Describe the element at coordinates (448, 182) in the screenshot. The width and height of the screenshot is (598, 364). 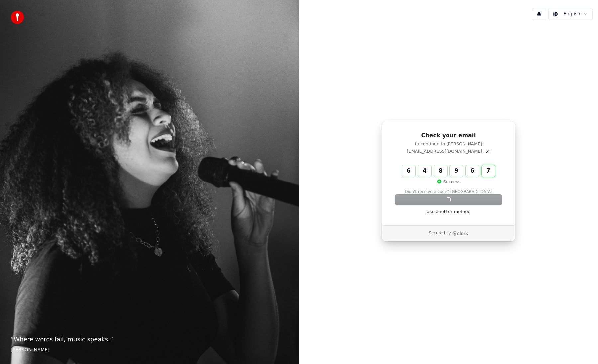
I see `p: Success` at that location.